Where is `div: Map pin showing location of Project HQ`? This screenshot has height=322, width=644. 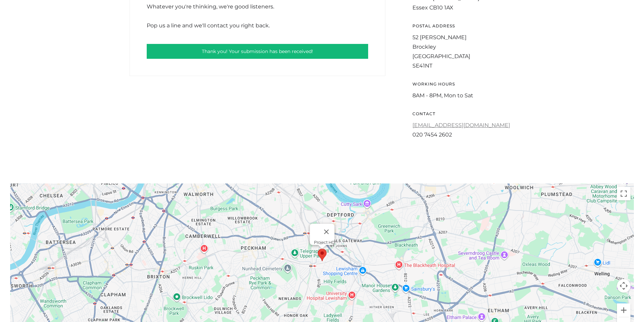 div: Map pin showing location of Project HQ is located at coordinates (322, 255).